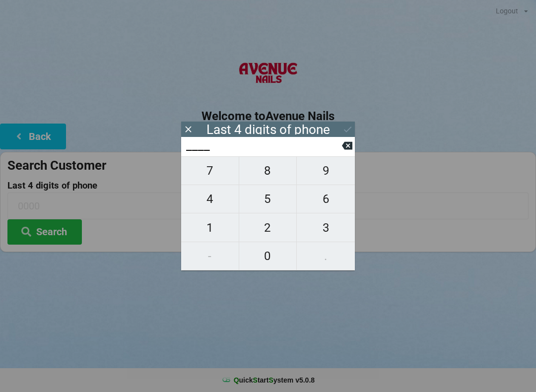 Image resolution: width=536 pixels, height=392 pixels. What do you see at coordinates (210, 199) in the screenshot?
I see `span: 4` at bounding box center [210, 199].